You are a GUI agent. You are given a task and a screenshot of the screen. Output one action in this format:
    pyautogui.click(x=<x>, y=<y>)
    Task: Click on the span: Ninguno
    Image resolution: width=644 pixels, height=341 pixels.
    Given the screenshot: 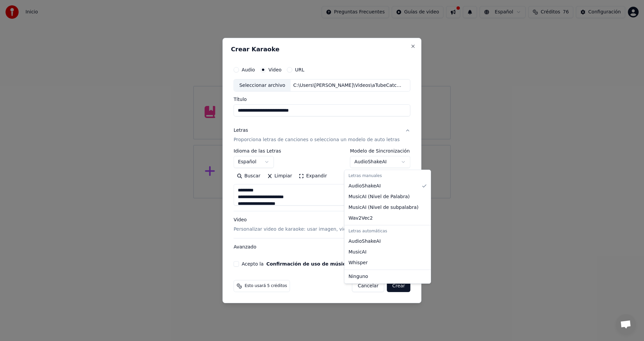 What is the action you would take?
    pyautogui.click(x=358, y=277)
    